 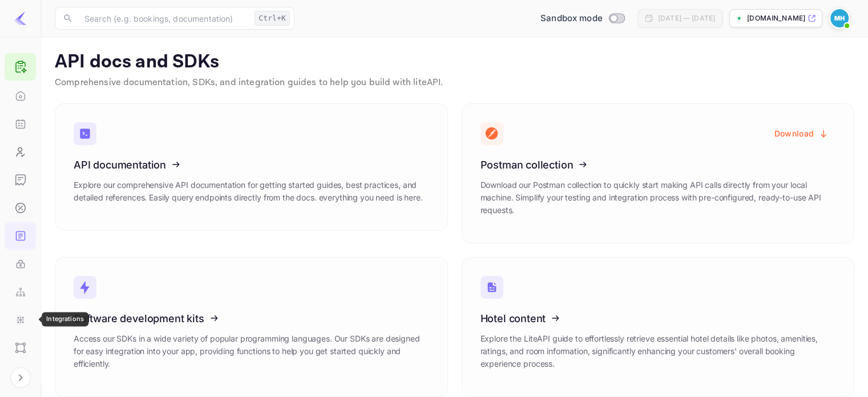 What do you see at coordinates (251, 191) in the screenshot?
I see `p: Explore our comprehensive API documentation for getting started guides, best practices, and detai...` at bounding box center [251, 191].